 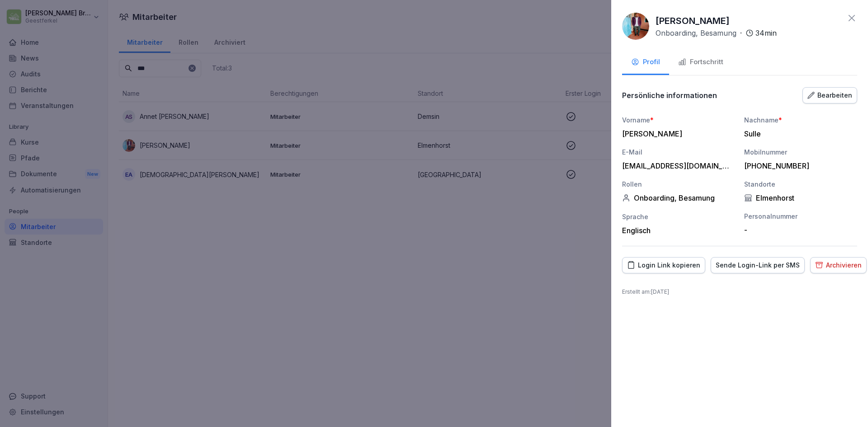 What do you see at coordinates (678, 198) in the screenshot?
I see `div: Onboarding, Besamung` at bounding box center [678, 198].